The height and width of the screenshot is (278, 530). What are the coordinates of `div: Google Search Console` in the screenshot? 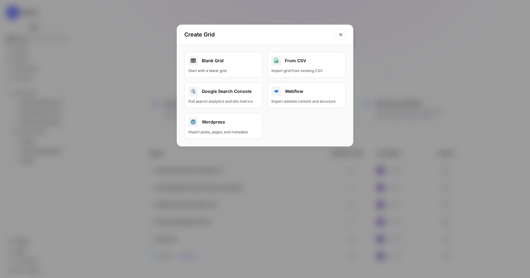 It's located at (223, 91).